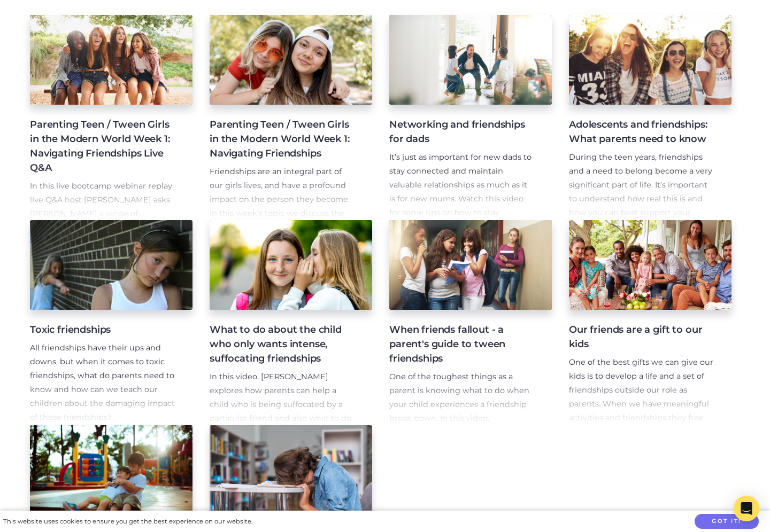 Image resolution: width=770 pixels, height=532 pixels. I want to click on a: What to do about the child who only wants intense, suffocating friendships In this video, [PERSON..., so click(291, 323).